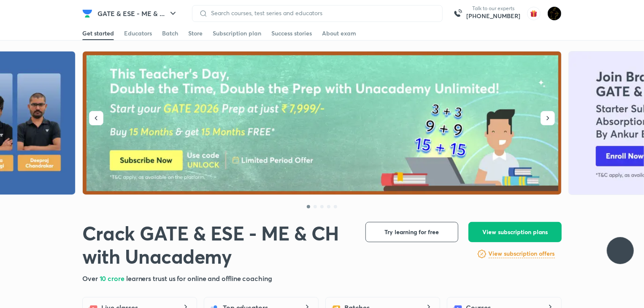  What do you see at coordinates (458, 13) in the screenshot?
I see `img: call-us` at bounding box center [458, 13].